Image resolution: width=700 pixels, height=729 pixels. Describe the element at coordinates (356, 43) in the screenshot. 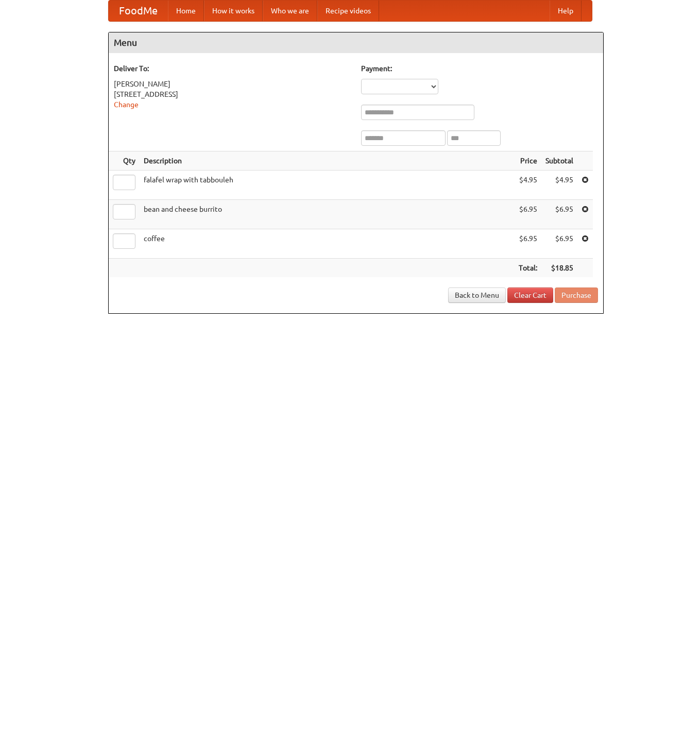

I see `h4: Menu` at that location.